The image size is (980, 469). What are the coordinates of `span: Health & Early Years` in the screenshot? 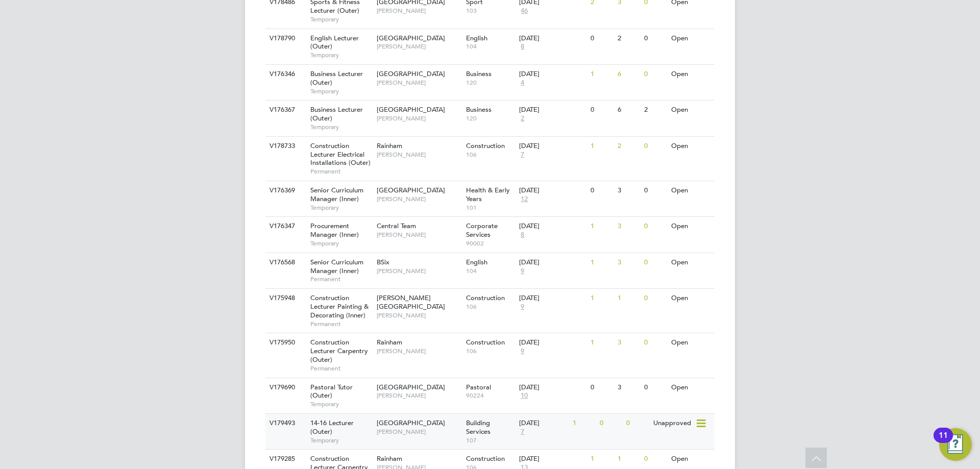 It's located at (488, 194).